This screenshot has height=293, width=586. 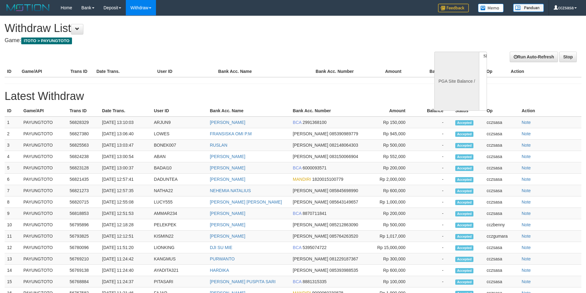 What do you see at coordinates (392, 282) in the screenshot?
I see `td: Rp 100,000` at bounding box center [392, 282].